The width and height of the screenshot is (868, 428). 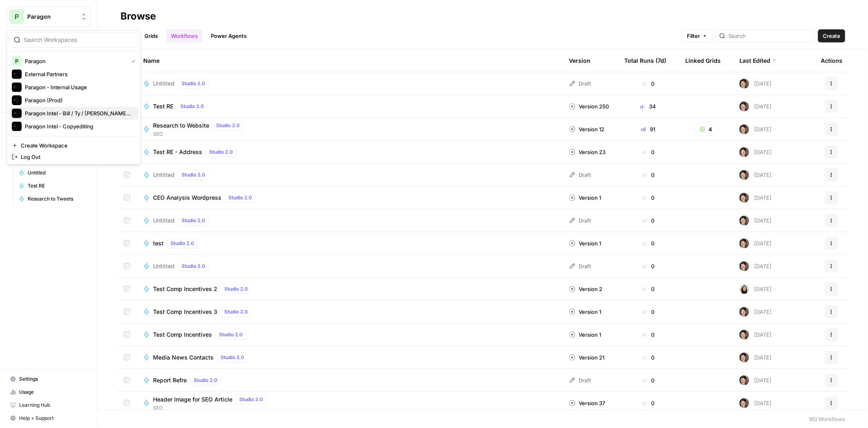 I want to click on span: SEO, so click(x=211, y=408).